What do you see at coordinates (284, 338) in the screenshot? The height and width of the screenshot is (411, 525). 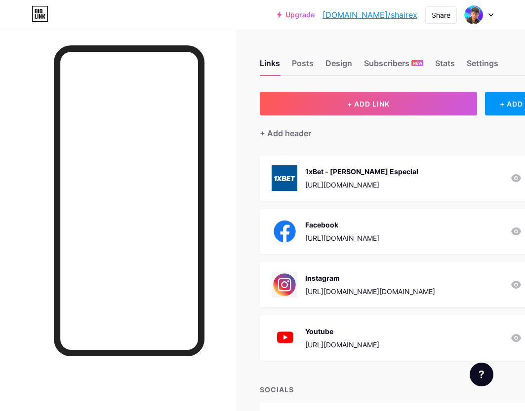 I see `img: Youtube` at bounding box center [284, 338].